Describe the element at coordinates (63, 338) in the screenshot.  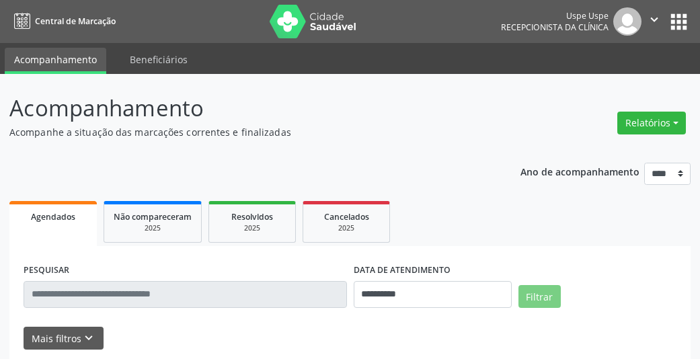
I see `button: Mais filtroskeyboard_arrow_down` at that location.